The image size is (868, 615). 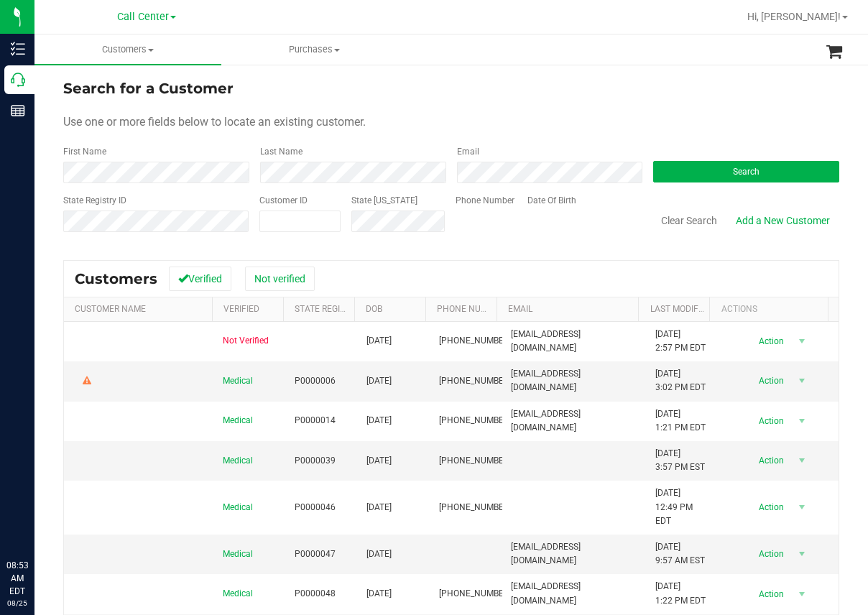 I want to click on button: Verified, so click(x=200, y=279).